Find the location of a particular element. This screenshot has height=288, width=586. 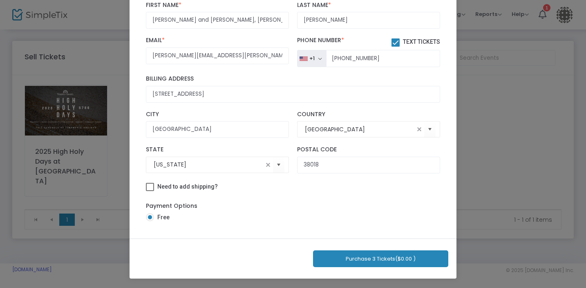

label: Postal Code is located at coordinates (369, 150).